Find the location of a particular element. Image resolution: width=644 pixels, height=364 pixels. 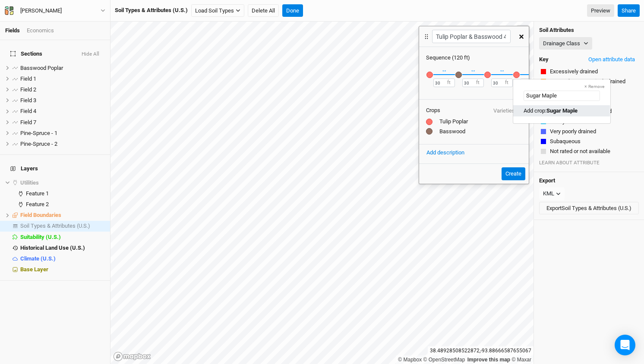

a: Mapbox is located at coordinates (409, 360).